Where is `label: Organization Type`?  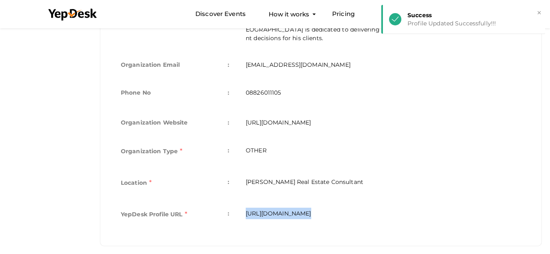
label: Organization Type is located at coordinates (151, 151).